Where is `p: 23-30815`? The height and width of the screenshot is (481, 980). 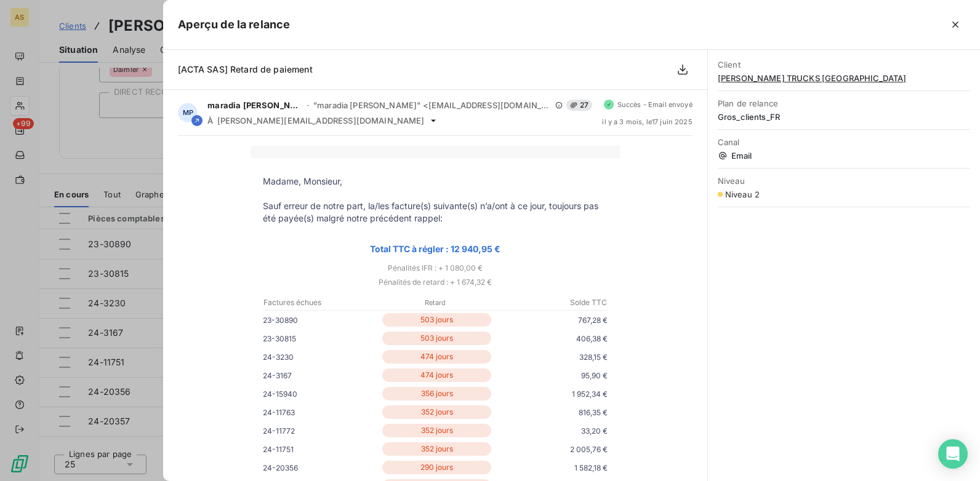
p: 23-30815 is located at coordinates (321, 338).